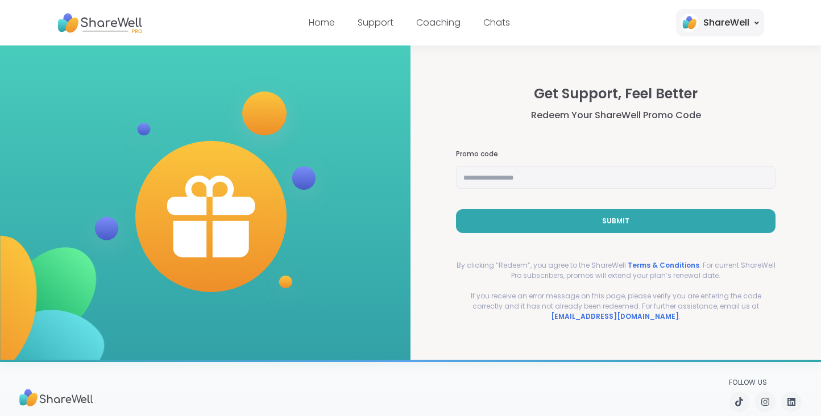 Image resolution: width=821 pixels, height=416 pixels. What do you see at coordinates (664, 265) in the screenshot?
I see `a: Terms & Conditions` at bounding box center [664, 265].